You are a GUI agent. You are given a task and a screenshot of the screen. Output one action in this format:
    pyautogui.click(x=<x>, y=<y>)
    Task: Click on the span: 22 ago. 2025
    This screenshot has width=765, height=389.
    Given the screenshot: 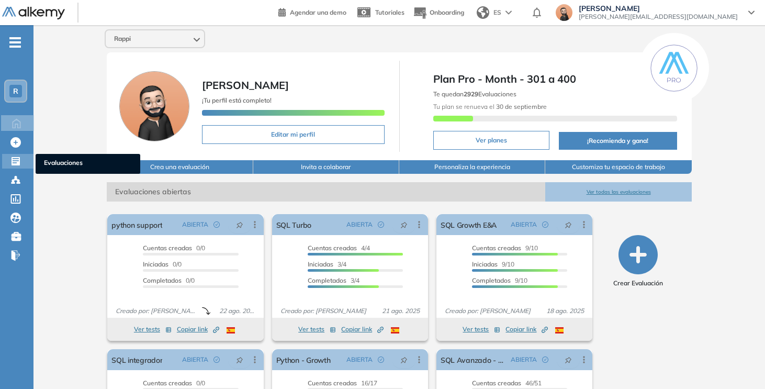 What is the action you would take?
    pyautogui.click(x=237, y=311)
    